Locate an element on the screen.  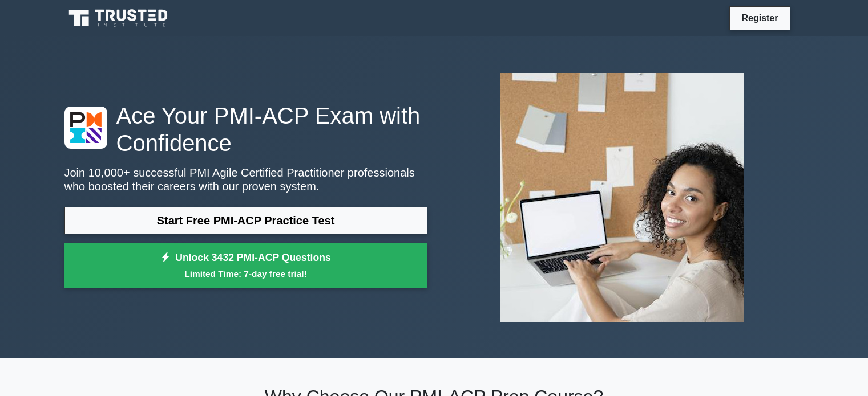
p: Join 10,000+ successful PMI Agile Certified Practitioner professionals who boosted their careers ... is located at coordinates (246, 179).